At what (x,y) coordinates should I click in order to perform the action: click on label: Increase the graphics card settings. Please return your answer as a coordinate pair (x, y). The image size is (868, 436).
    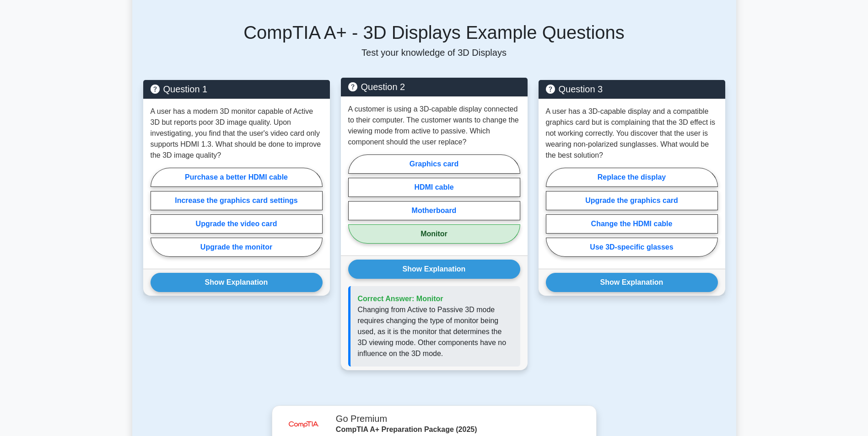
    Looking at the image, I should click on (236, 200).